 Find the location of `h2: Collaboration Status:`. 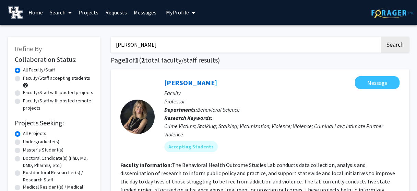

h2: Collaboration Status: is located at coordinates (54, 59).